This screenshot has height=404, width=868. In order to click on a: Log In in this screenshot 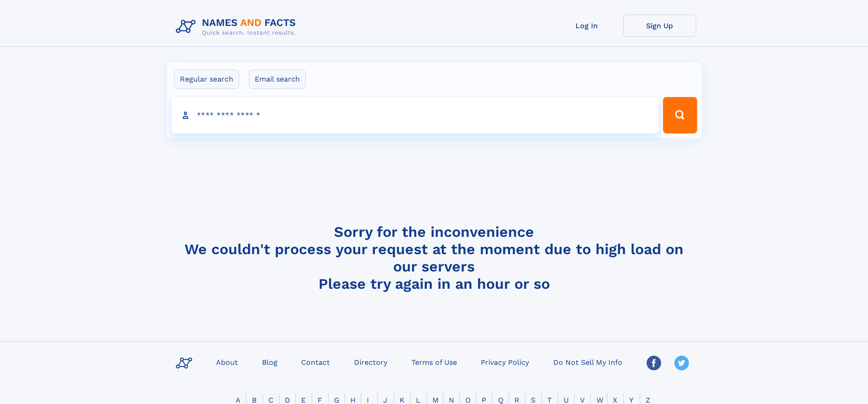, I will do `click(587, 26)`.